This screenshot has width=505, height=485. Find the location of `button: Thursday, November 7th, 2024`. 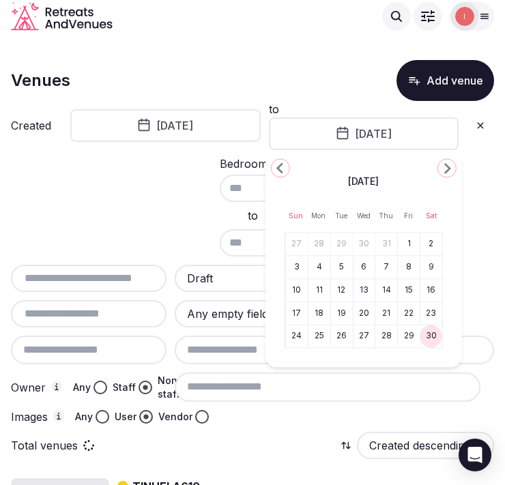

button: Thursday, November 7th, 2024 is located at coordinates (386, 267).